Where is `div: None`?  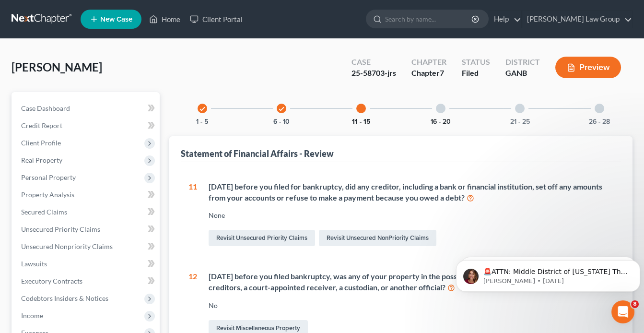
div: None is located at coordinates (411, 215).